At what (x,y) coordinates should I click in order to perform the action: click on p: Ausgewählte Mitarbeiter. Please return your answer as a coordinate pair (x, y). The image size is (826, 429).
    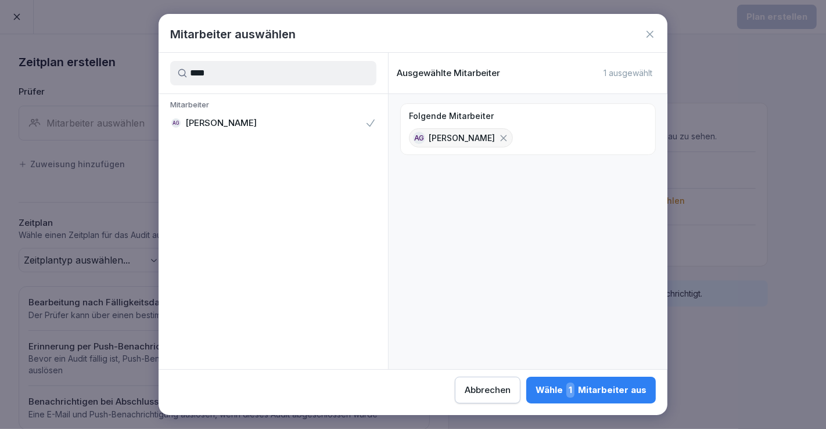
    Looking at the image, I should click on (449, 73).